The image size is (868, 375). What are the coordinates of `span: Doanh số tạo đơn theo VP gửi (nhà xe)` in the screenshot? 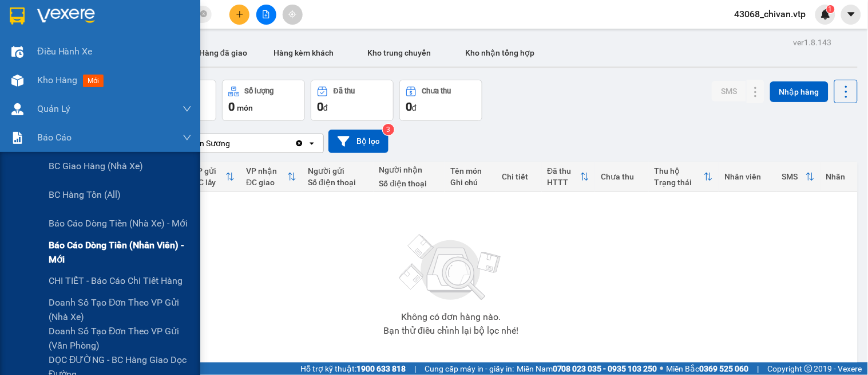 It's located at (120, 309).